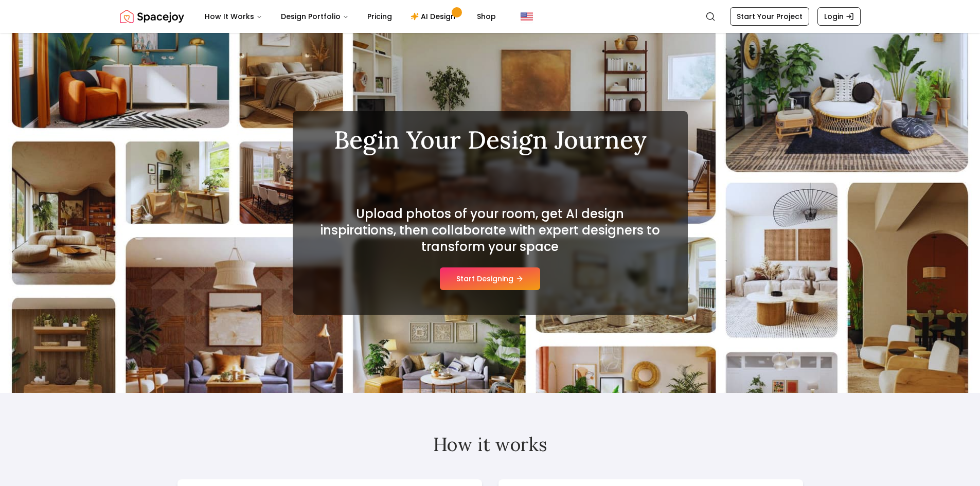 The height and width of the screenshot is (486, 980). Describe the element at coordinates (379, 17) in the screenshot. I see `a: Pricing` at that location.